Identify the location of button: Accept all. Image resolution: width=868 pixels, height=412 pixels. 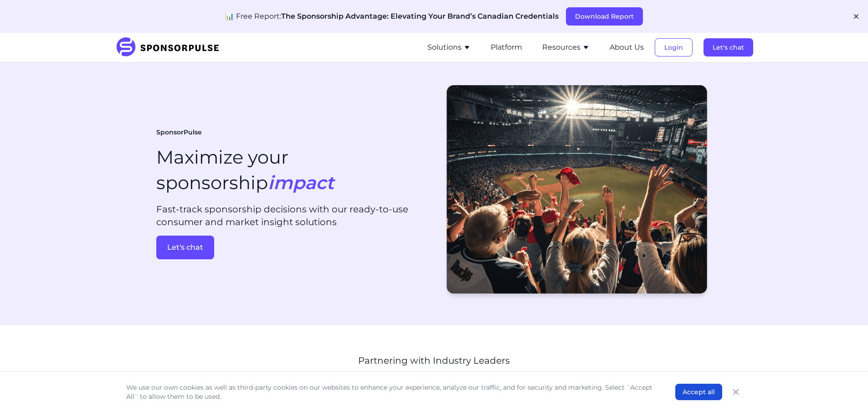
(698, 392).